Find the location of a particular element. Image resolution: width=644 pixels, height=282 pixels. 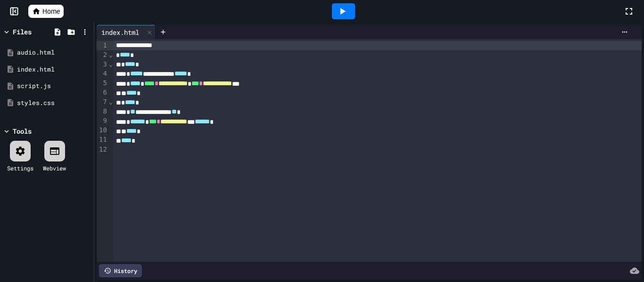

div: 5 is located at coordinates (103, 83).